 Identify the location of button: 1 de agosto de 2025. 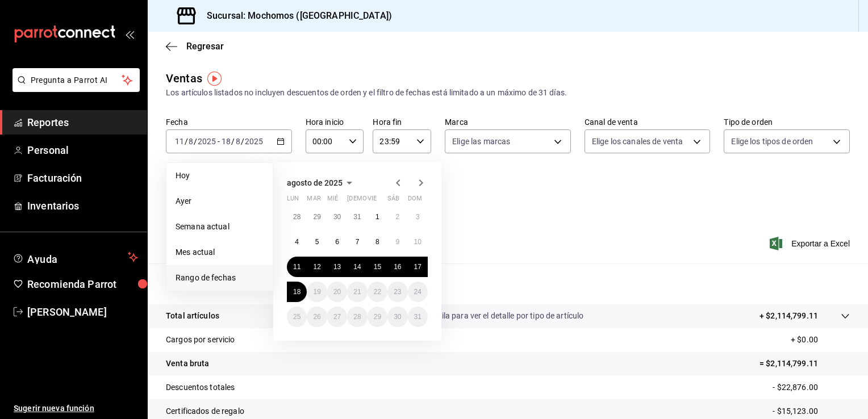
(377, 217).